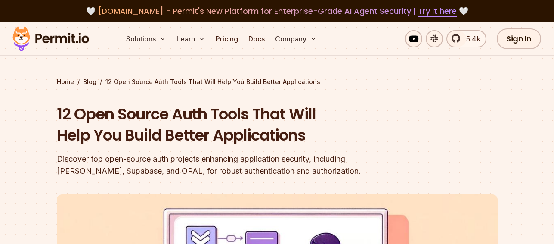 The width and height of the screenshot is (554, 244). Describe the element at coordinates (191, 39) in the screenshot. I see `button: Learn` at that location.